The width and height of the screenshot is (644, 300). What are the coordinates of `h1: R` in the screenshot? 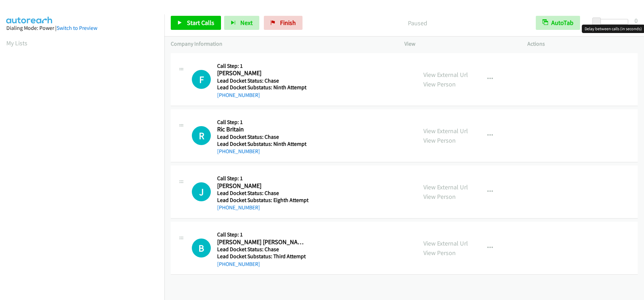 It's located at (201, 135).